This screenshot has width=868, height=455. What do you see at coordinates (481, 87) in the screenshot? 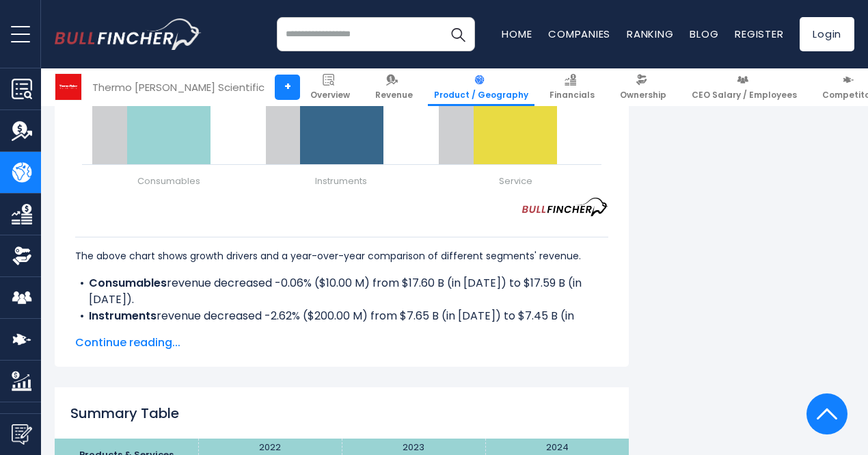
I see `a: Product / Geography` at bounding box center [481, 87].